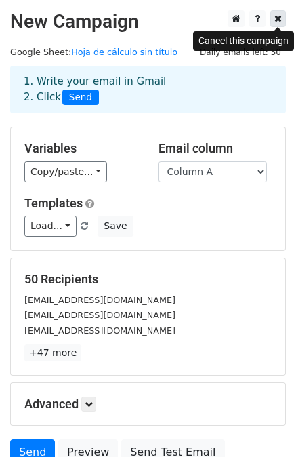 The image size is (296, 457). What do you see at coordinates (148, 404) in the screenshot?
I see `h5: Advanced` at bounding box center [148, 404].